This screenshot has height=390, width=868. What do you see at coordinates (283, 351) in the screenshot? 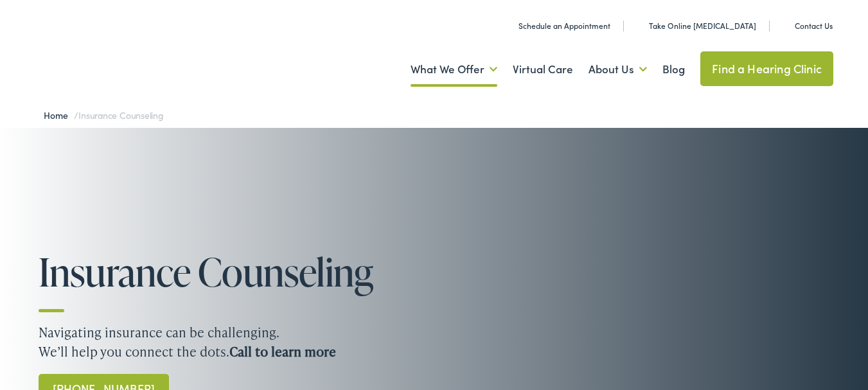
I see `strong: Call to learn more` at bounding box center [283, 351].